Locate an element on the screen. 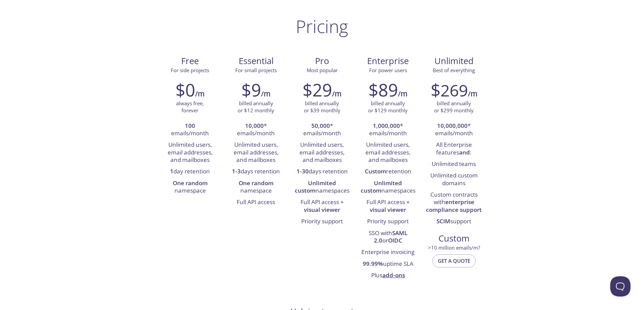 This screenshot has height=310, width=644. strong: SAML 2.0 is located at coordinates (390, 237).